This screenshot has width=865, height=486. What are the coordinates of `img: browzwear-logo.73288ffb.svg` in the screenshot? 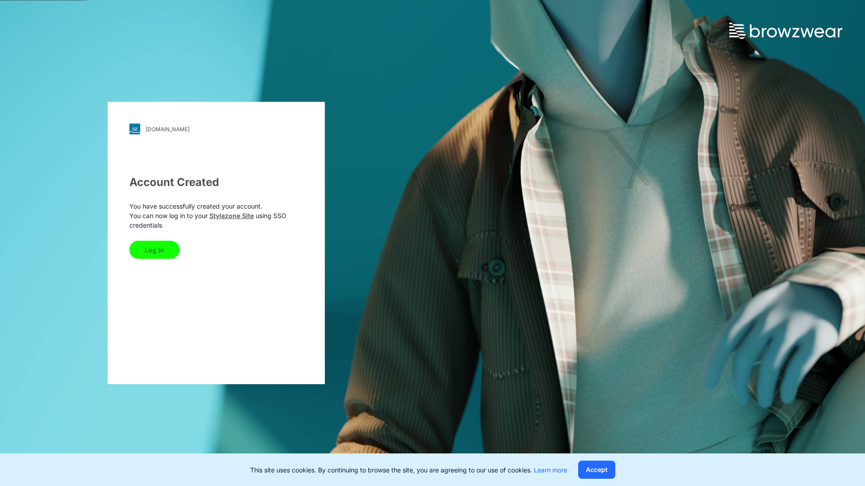 It's located at (786, 31).